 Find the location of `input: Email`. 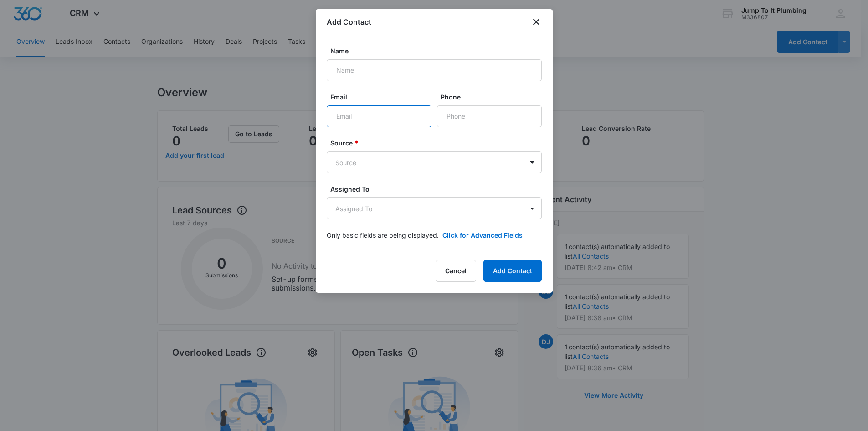

input: Email is located at coordinates (379, 116).